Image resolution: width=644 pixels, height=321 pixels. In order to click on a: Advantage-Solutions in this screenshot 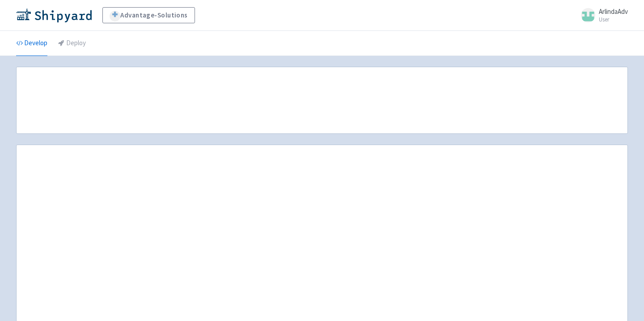, I will do `click(148, 15)`.